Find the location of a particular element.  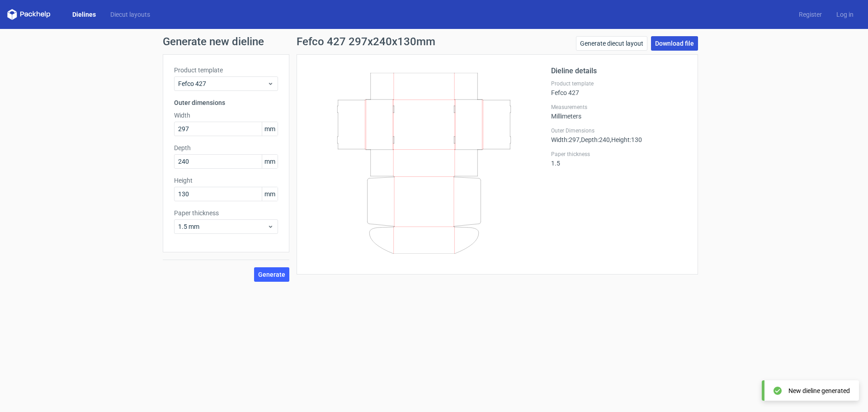

h3: Outer dimensions is located at coordinates (226, 103).